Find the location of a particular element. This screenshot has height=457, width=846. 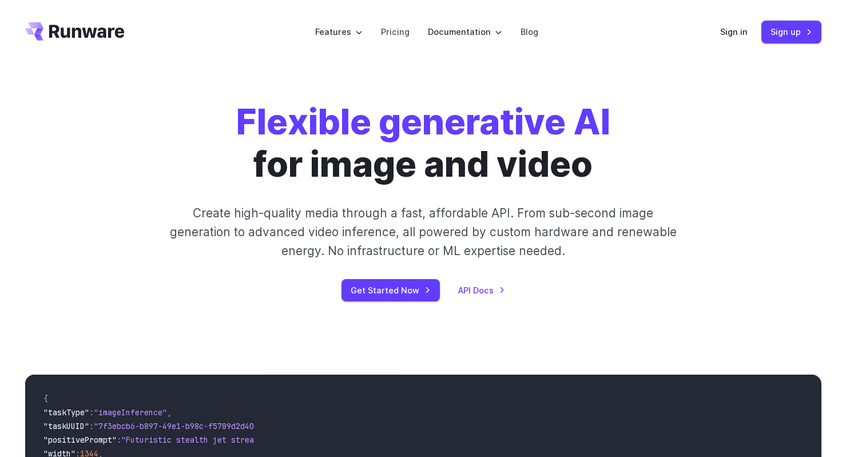

strong: Flexible generative AI is located at coordinates (423, 121).